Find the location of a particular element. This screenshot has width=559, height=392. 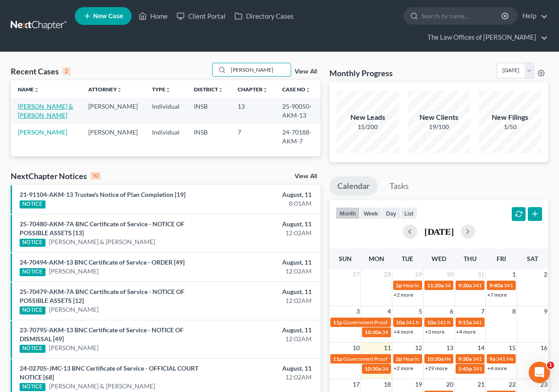

a: Calendar is located at coordinates (354, 186).